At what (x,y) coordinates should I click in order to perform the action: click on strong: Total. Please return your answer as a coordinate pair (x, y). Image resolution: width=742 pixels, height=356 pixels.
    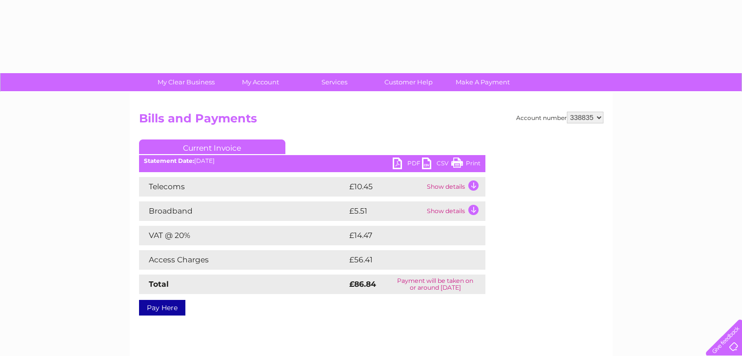
    Looking at the image, I should click on (159, 284).